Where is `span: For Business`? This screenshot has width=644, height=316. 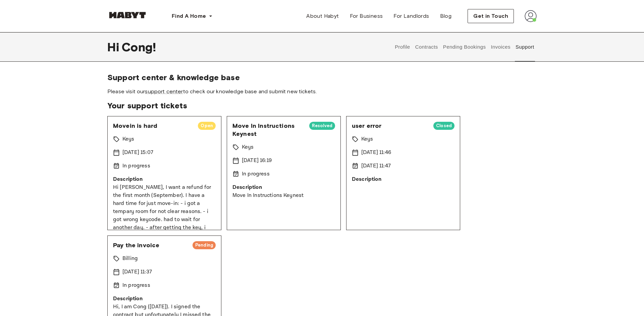 span: For Business is located at coordinates (366, 16).